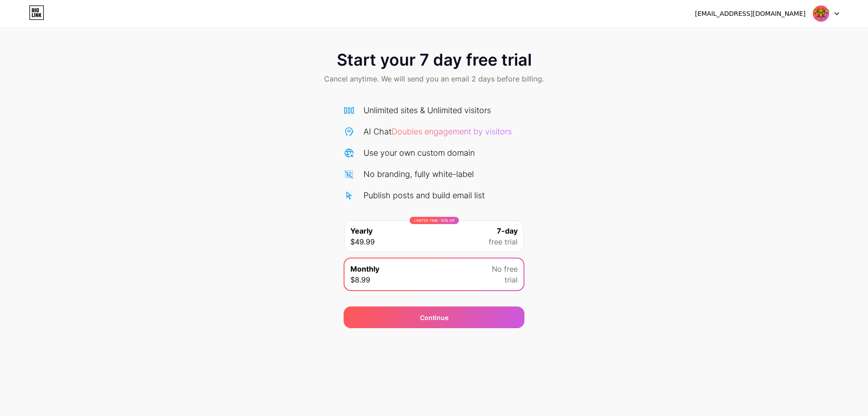 The height and width of the screenshot is (416, 868). What do you see at coordinates (424, 195) in the screenshot?
I see `div: Publish posts and build email list` at bounding box center [424, 195].